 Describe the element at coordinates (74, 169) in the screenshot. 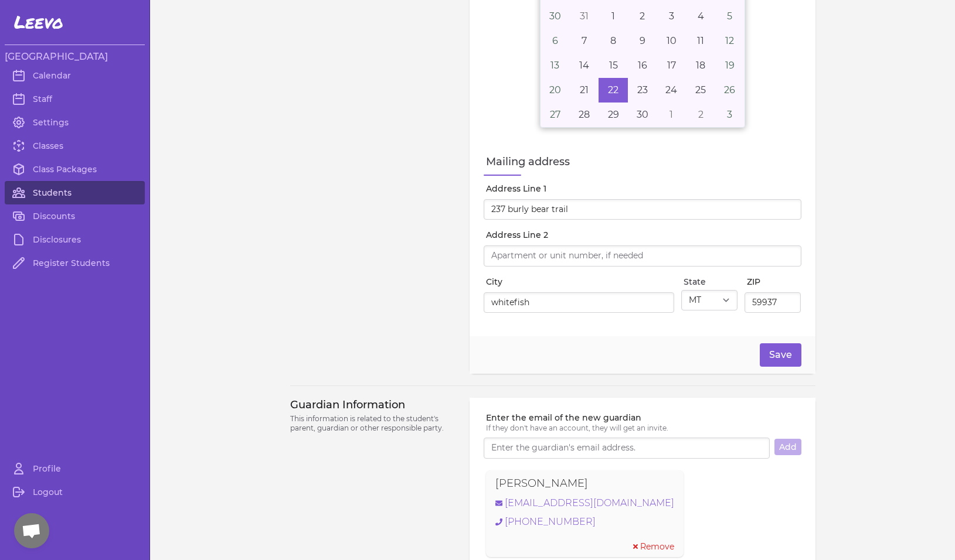

I see `a: Class Packages` at that location.